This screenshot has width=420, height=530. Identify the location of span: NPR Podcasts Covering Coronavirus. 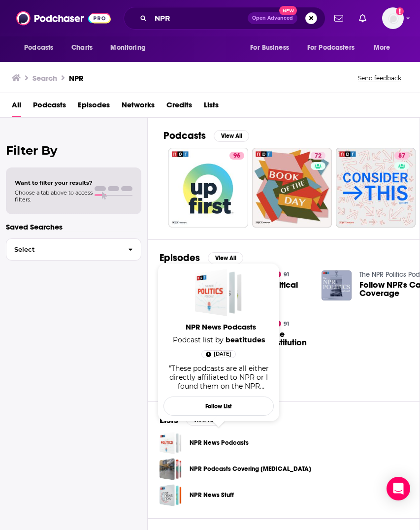
(171, 470).